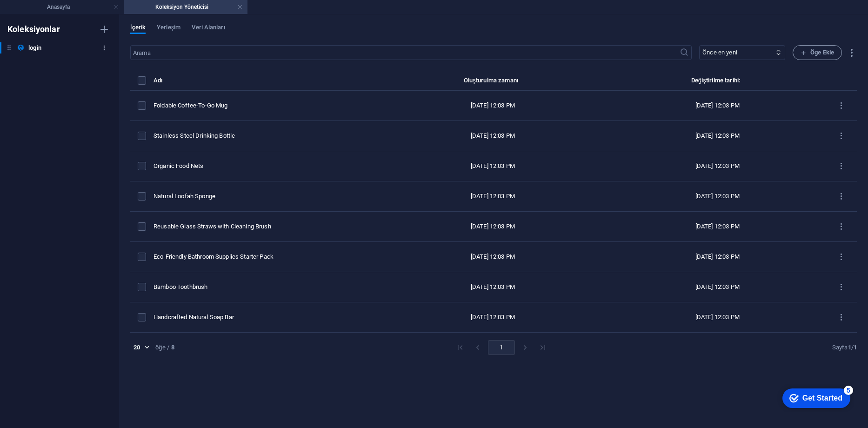 The height and width of the screenshot is (428, 868). Describe the element at coordinates (42, 14) in the screenshot. I see `div: Get Started 5 items remaining, 0% complete` at that location.